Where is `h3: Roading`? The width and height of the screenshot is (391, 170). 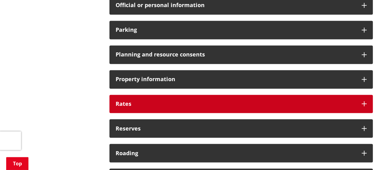
h3: Roading is located at coordinates (236, 153).